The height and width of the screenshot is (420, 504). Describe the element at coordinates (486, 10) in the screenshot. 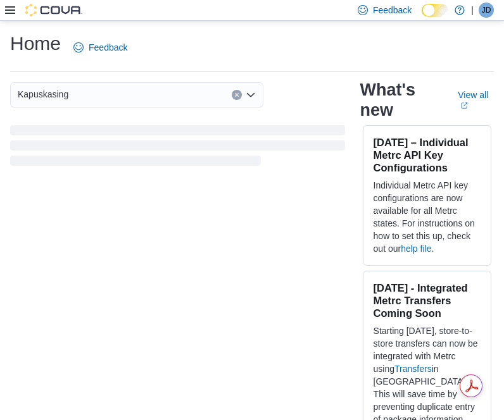

I see `span: JD` at that location.